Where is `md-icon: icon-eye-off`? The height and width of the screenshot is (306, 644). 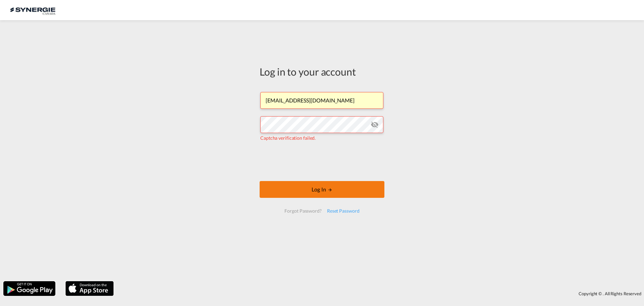 md-icon: icon-eye-off is located at coordinates (375, 125).